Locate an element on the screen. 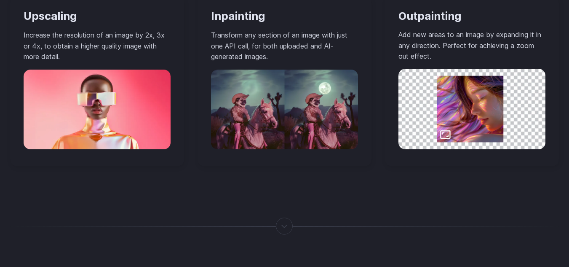  h3: Outpainting is located at coordinates (472, 16).